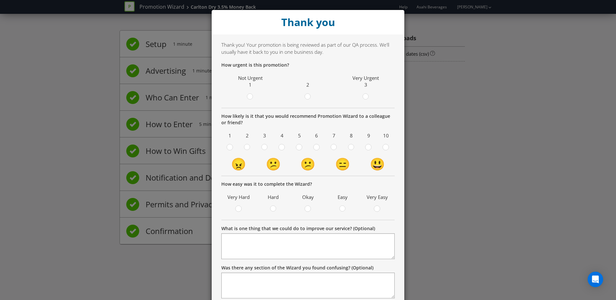  What do you see at coordinates (343, 197) in the screenshot?
I see `span: Easy` at bounding box center [343, 197].